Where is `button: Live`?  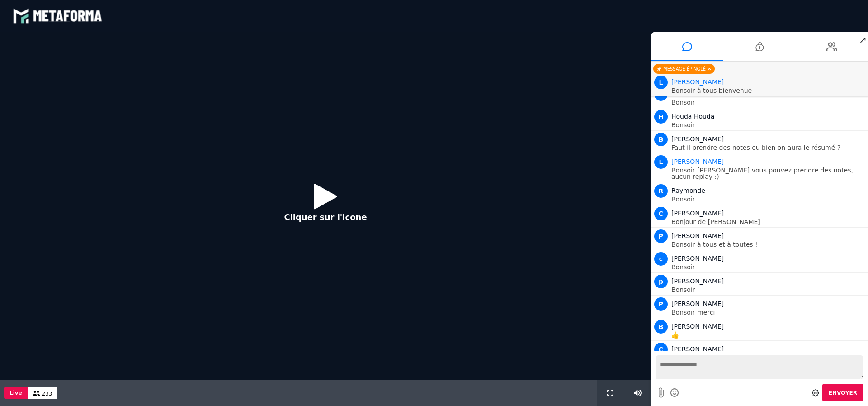 button: Live is located at coordinates (16, 392).